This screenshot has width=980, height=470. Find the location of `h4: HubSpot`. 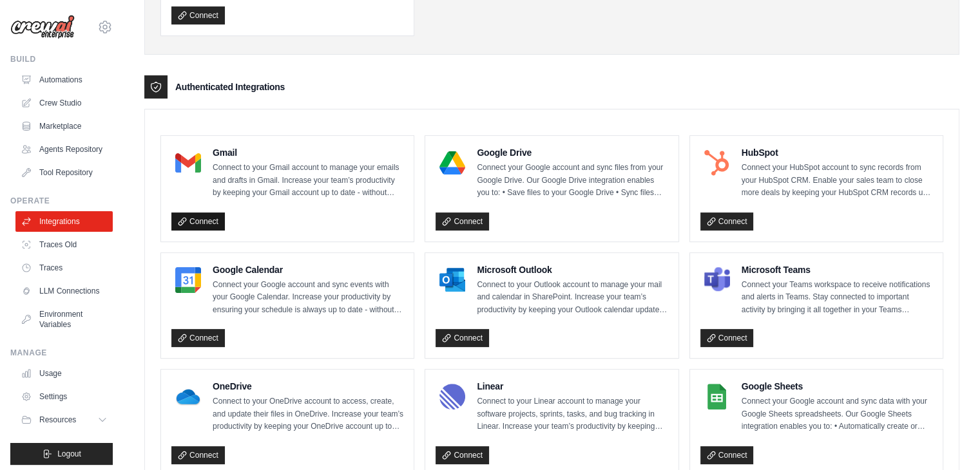

h4: HubSpot is located at coordinates (837, 153).